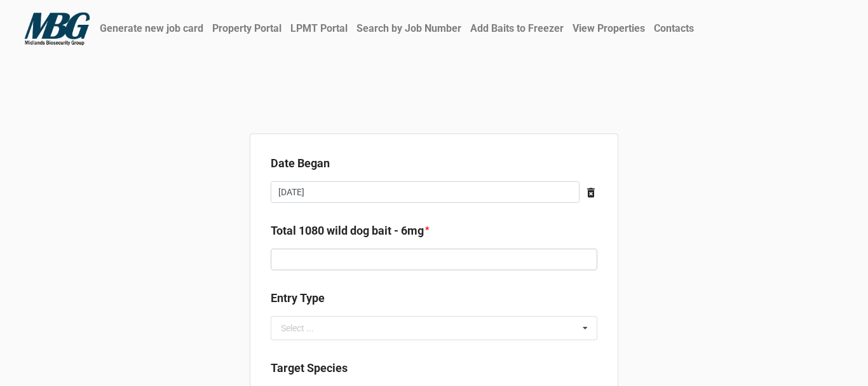 This screenshot has width=868, height=386. I want to click on a: Search by Job Number, so click(409, 28).